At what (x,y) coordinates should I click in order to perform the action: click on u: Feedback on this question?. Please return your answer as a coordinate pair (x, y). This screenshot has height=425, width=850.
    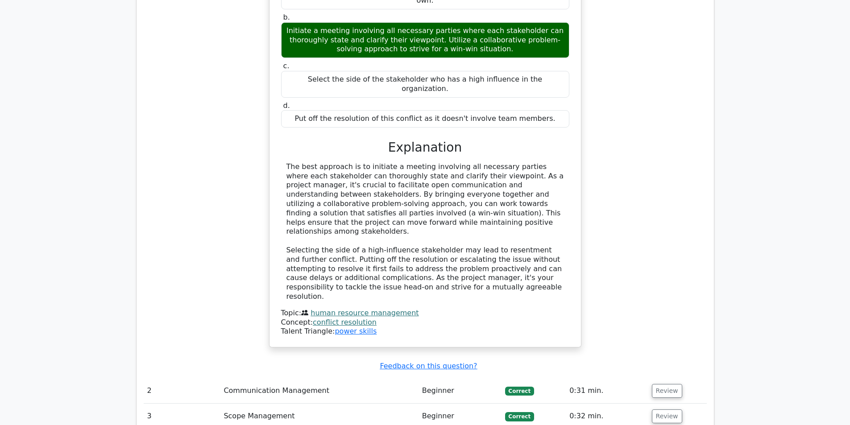
    Looking at the image, I should click on (428, 366).